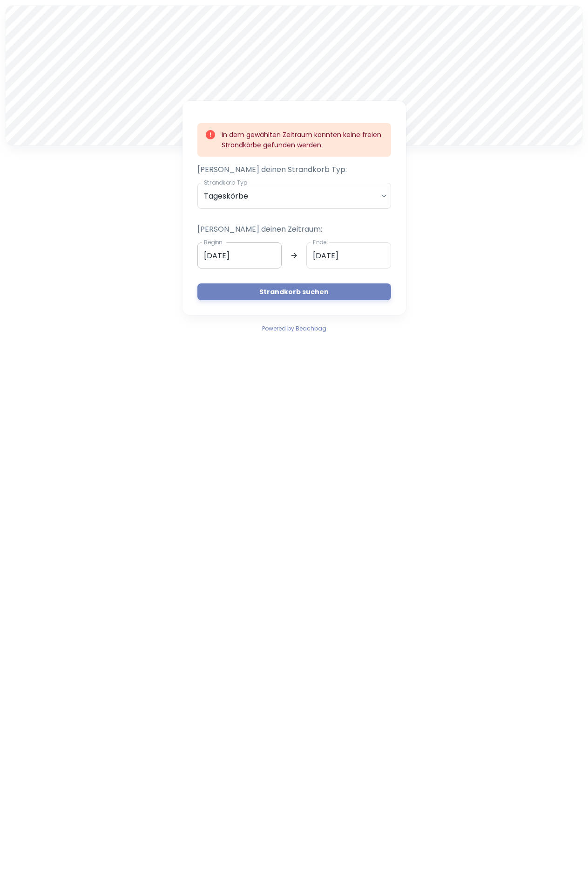  Describe the element at coordinates (214, 242) in the screenshot. I see `label: Beginn` at that location.